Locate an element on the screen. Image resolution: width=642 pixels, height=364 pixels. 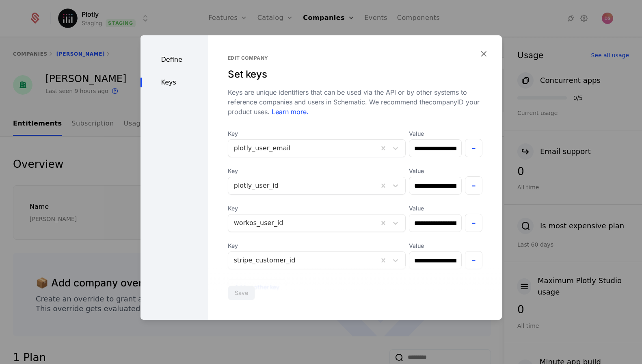
div: Keys is located at coordinates (174, 82).